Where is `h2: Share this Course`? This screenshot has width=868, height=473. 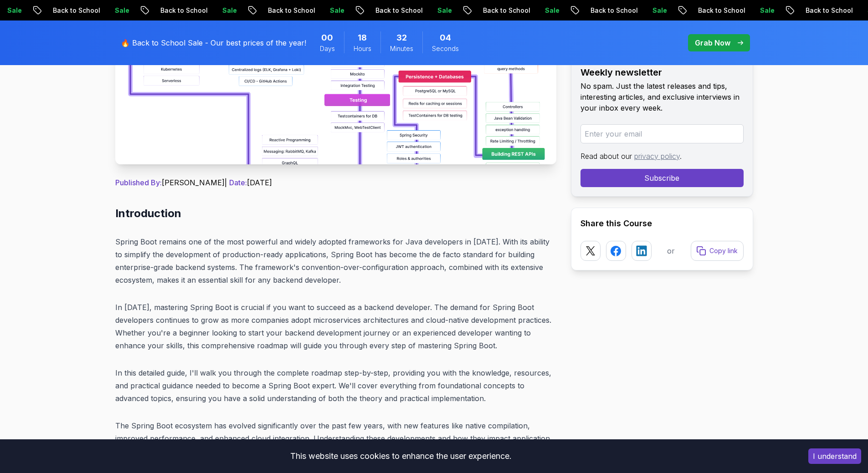 h2: Share this Course is located at coordinates (662, 224).